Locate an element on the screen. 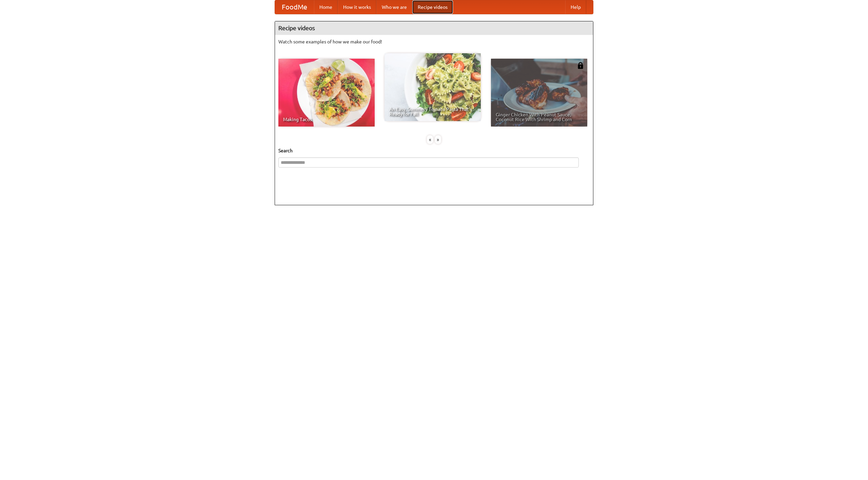 The image size is (868, 480). h5: Search is located at coordinates (434, 151).